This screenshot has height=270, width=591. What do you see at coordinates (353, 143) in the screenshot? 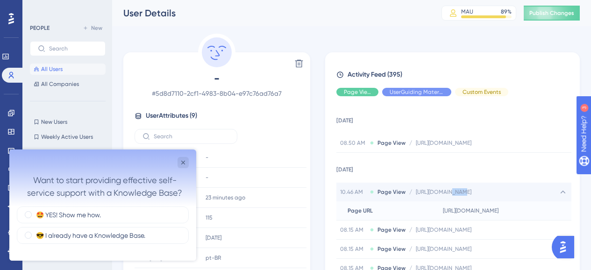
I see `span: 08.50 AM` at bounding box center [353, 143].